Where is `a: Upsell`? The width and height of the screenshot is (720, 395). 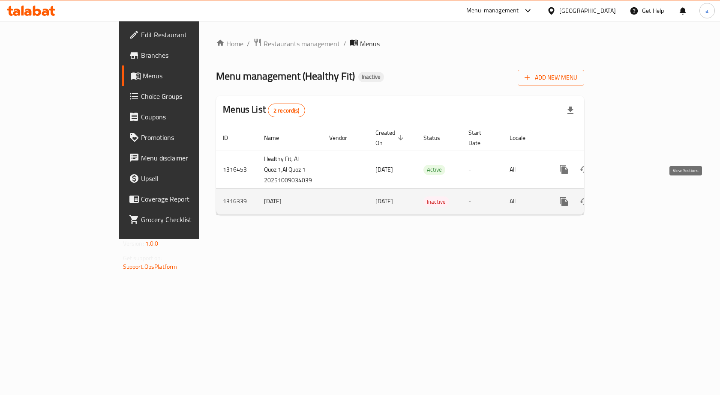
a: Upsell is located at coordinates (180, 179).